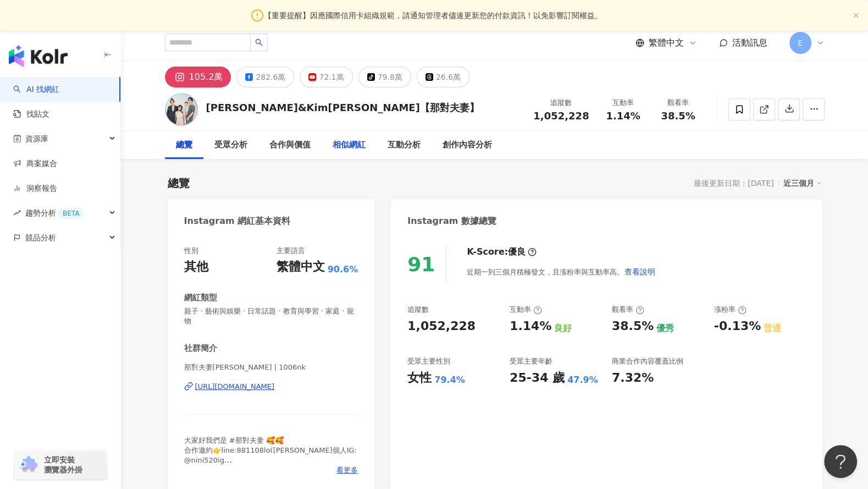 This screenshot has width=868, height=489. I want to click on div: 社群簡介, so click(201, 348).